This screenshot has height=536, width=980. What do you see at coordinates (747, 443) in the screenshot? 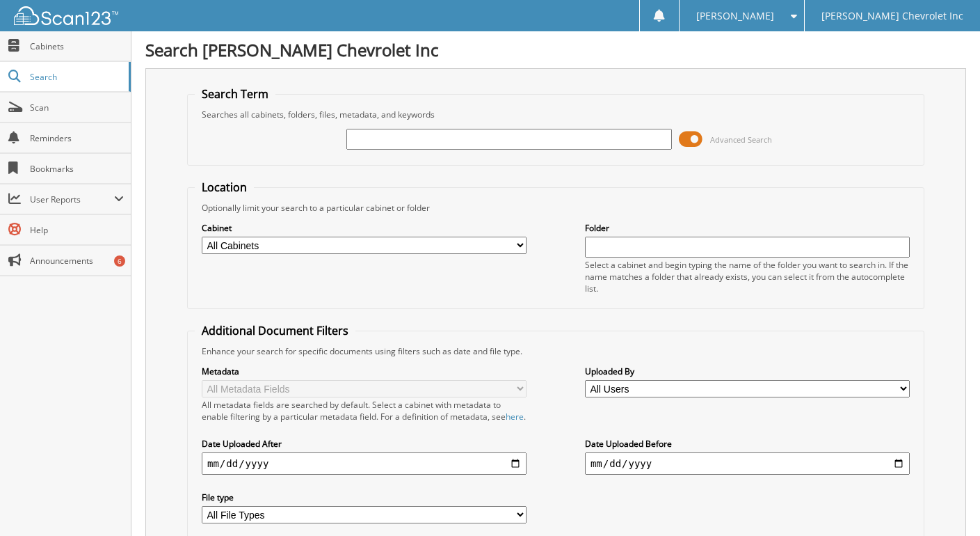
I see `label: Date Uploaded Before` at bounding box center [747, 443].